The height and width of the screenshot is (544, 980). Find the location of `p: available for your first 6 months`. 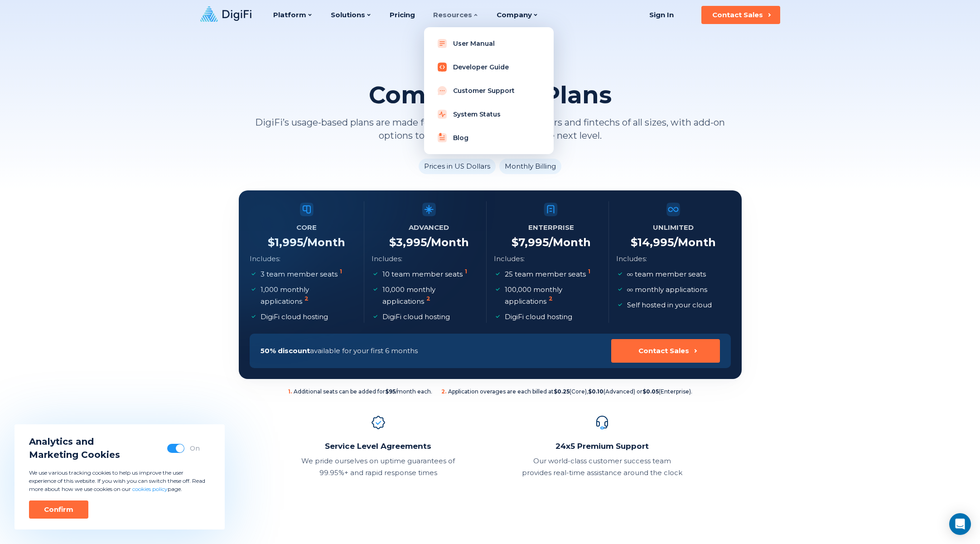

p: available for your first 6 months is located at coordinates (339, 350).